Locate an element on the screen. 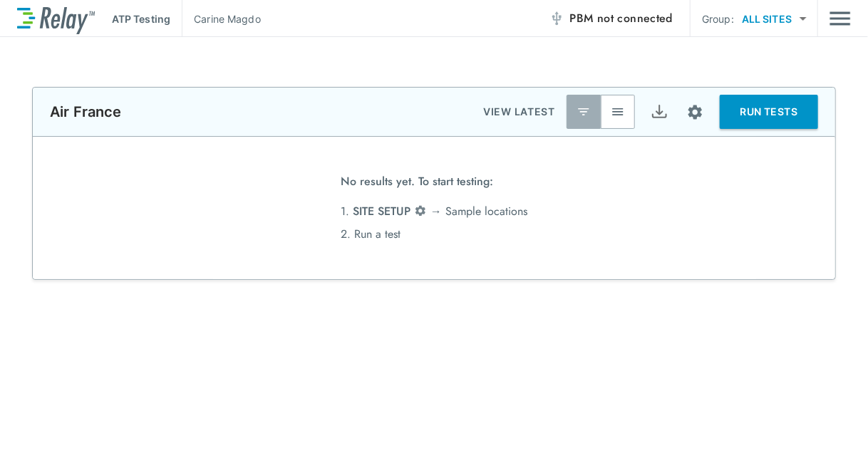  span: No results yet. To start testing: is located at coordinates (417, 186).